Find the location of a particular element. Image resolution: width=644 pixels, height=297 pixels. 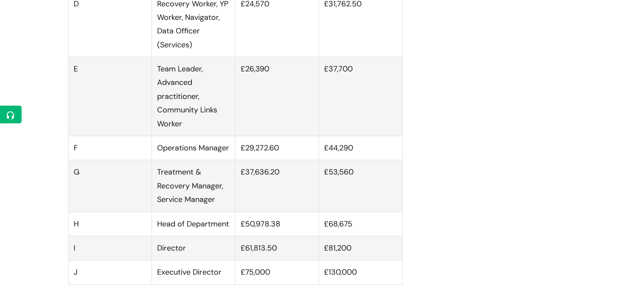

td: F is located at coordinates (110, 148).